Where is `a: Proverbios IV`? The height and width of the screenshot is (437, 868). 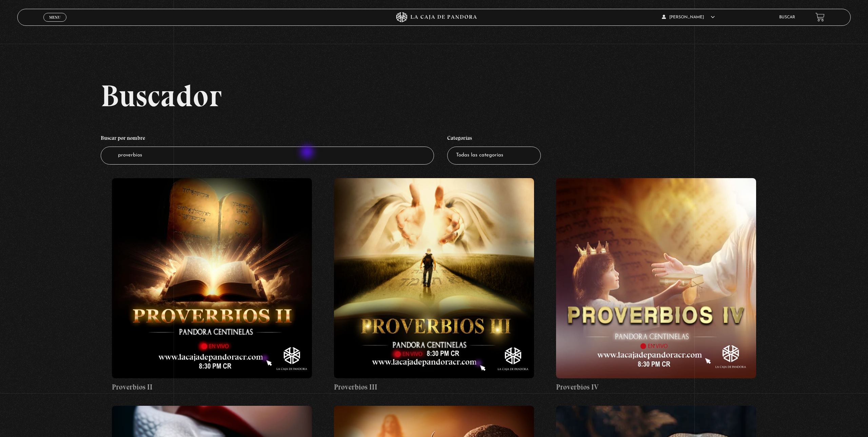
a: Proverbios IV is located at coordinates (656, 285).